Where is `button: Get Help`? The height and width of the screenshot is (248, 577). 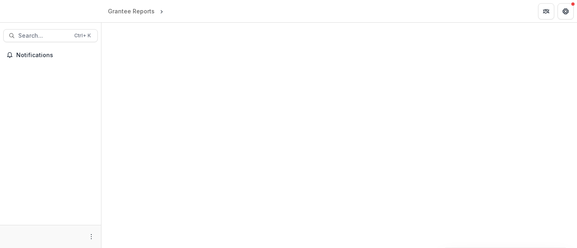 button: Get Help is located at coordinates (566, 11).